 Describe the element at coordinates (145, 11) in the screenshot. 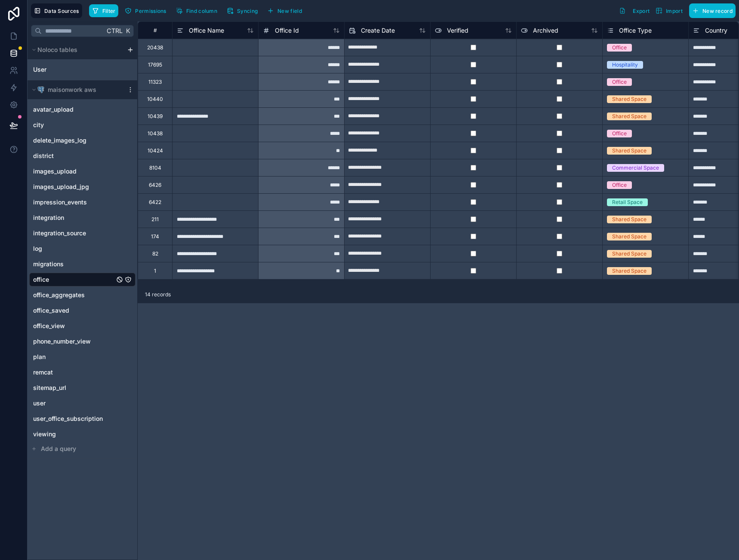

I see `button: Permissions` at that location.